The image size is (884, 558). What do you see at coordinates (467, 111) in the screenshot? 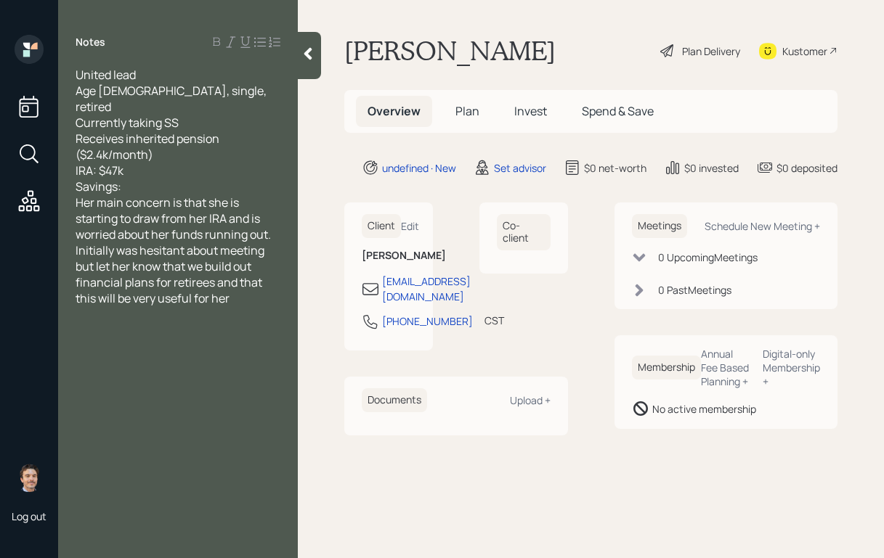
I see `span: Plan` at bounding box center [467, 111].